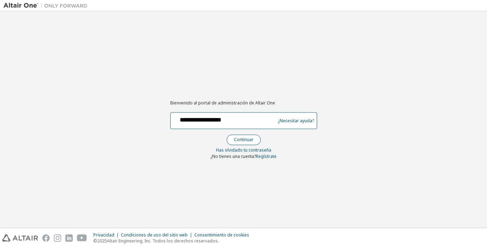 The height and width of the screenshot is (248, 487). Describe the element at coordinates (266, 157) in the screenshot. I see `a: Regístrate` at that location.